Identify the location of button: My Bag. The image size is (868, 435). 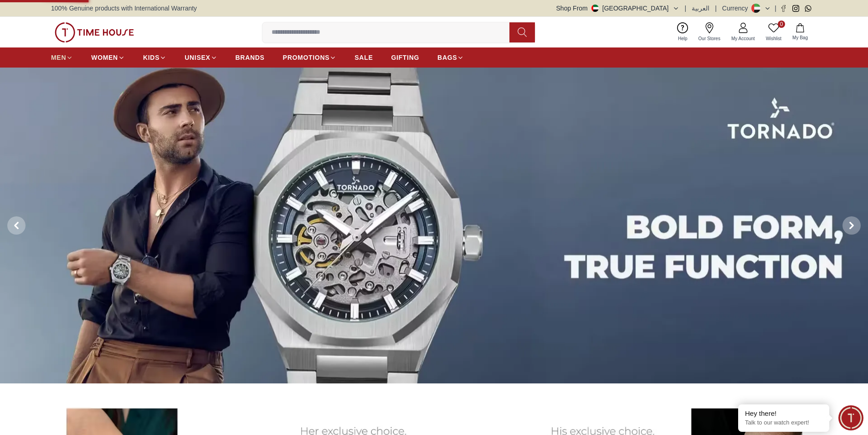
(800, 32).